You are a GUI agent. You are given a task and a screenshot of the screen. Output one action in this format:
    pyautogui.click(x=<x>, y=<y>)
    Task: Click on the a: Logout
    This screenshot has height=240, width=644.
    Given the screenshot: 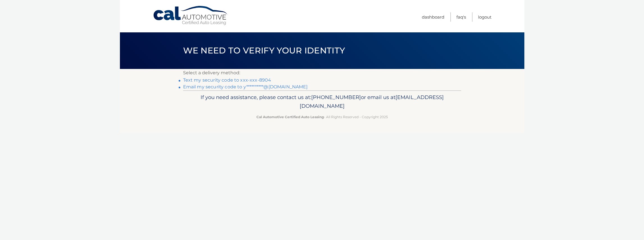 What is the action you would take?
    pyautogui.click(x=485, y=17)
    